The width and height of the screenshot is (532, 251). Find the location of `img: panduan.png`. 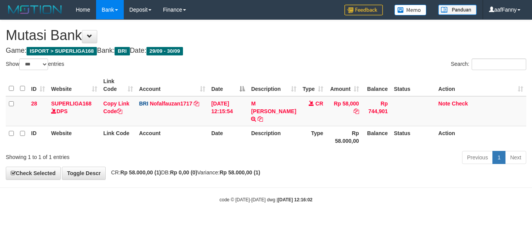

img: panduan.png is located at coordinates (457, 10).